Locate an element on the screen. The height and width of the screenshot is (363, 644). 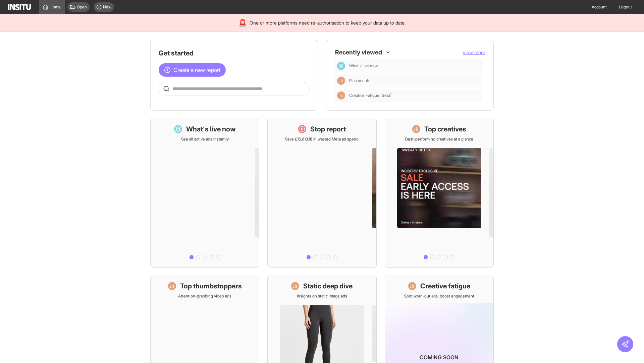
button: Create a new report is located at coordinates (192, 70).